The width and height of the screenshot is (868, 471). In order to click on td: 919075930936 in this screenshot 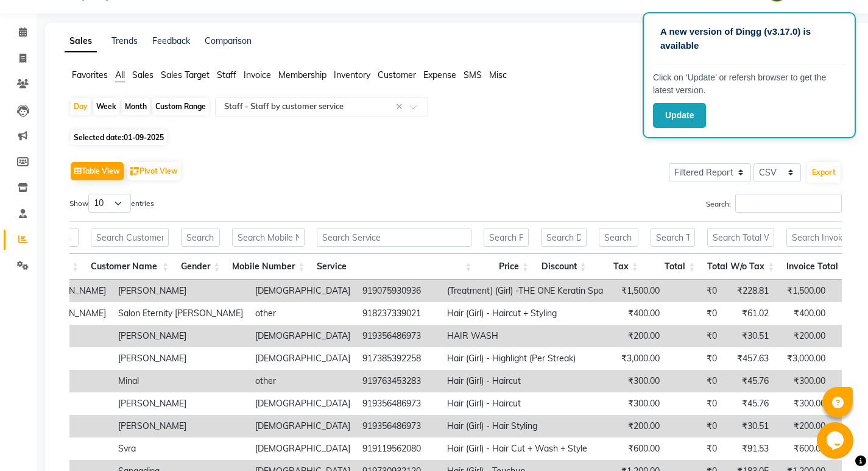, I will do `click(398, 291)`.